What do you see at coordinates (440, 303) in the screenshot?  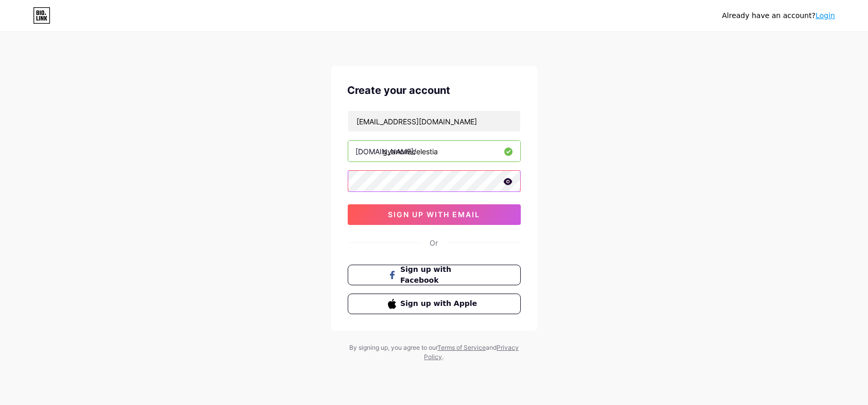 I see `span: Sign up with Apple` at bounding box center [440, 303].